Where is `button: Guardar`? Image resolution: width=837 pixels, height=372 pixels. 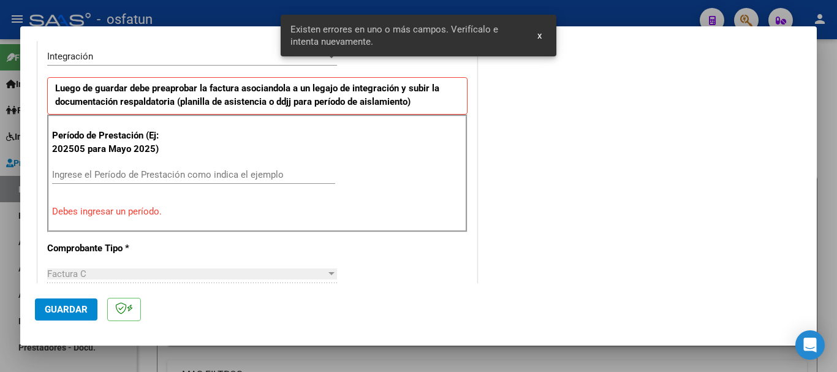
button: Guardar is located at coordinates (66, 310).